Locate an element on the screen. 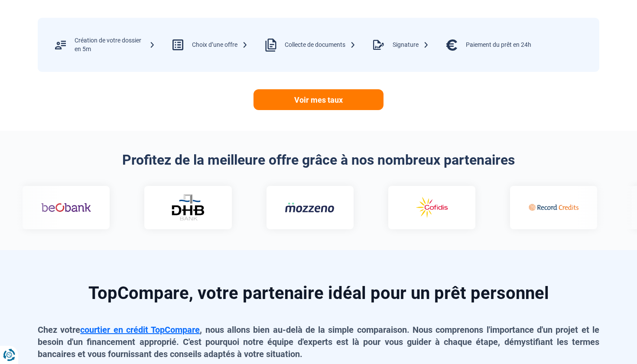 The width and height of the screenshot is (637, 364). p: Chez votre , nous allons bien au-delà de la simple comparaison. Nous comprenons l'importance d'un... is located at coordinates (318, 342).